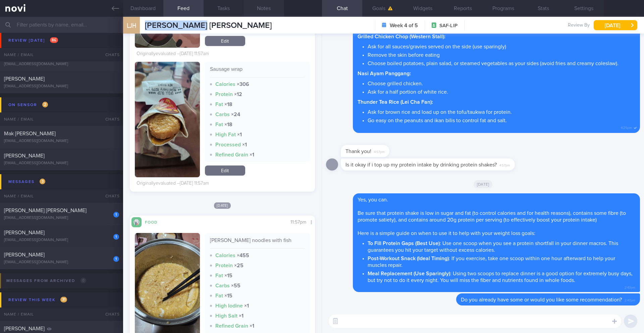 The image size is (644, 333). Describe the element at coordinates (501, 261) in the screenshot. I see `li: : If you exercise, take one scoop within one hour afterward to help your muscles repair.` at that location.